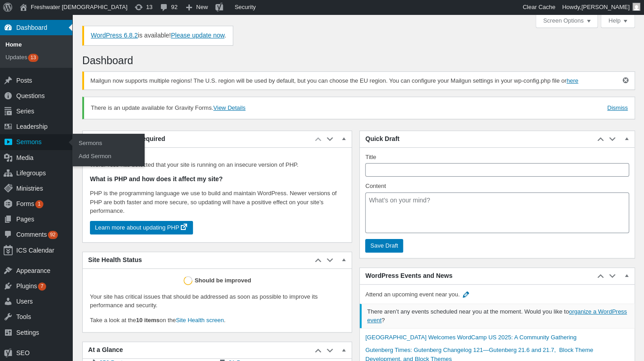  I want to click on div: Should be improved, so click(223, 280).